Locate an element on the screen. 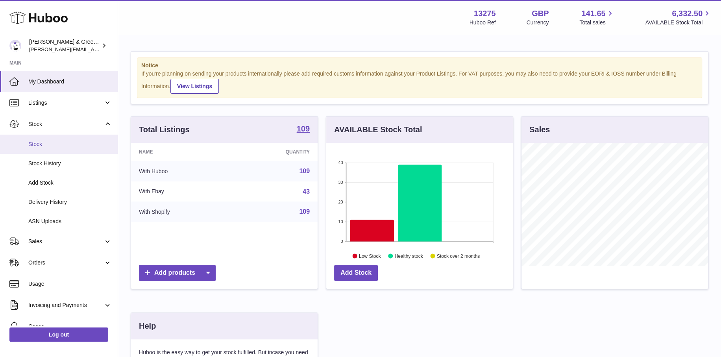 This screenshot has height=357, width=721. text: 40 is located at coordinates (340, 162).